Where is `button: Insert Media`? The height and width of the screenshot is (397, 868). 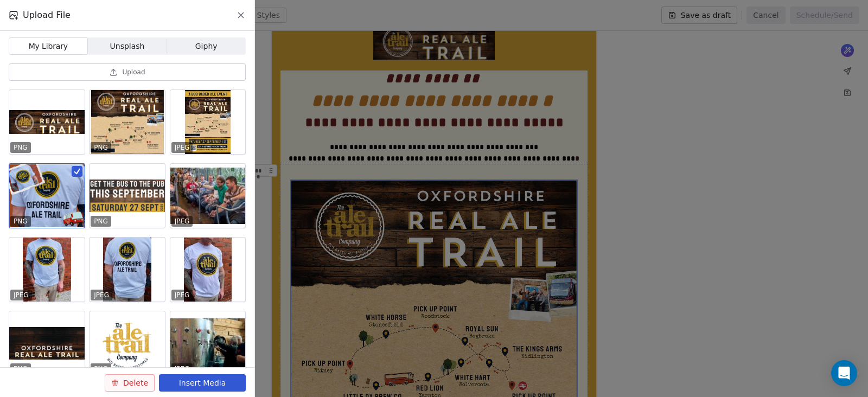 button: Insert Media is located at coordinates (202, 382).